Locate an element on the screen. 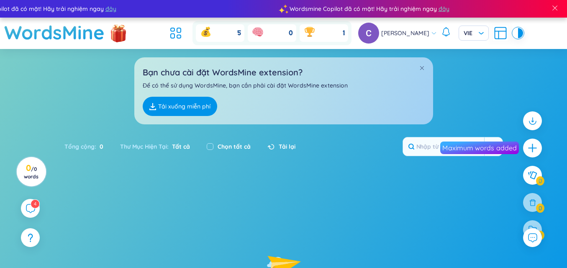 This screenshot has height=268, width=567. span: Tải lại is located at coordinates (287, 146).